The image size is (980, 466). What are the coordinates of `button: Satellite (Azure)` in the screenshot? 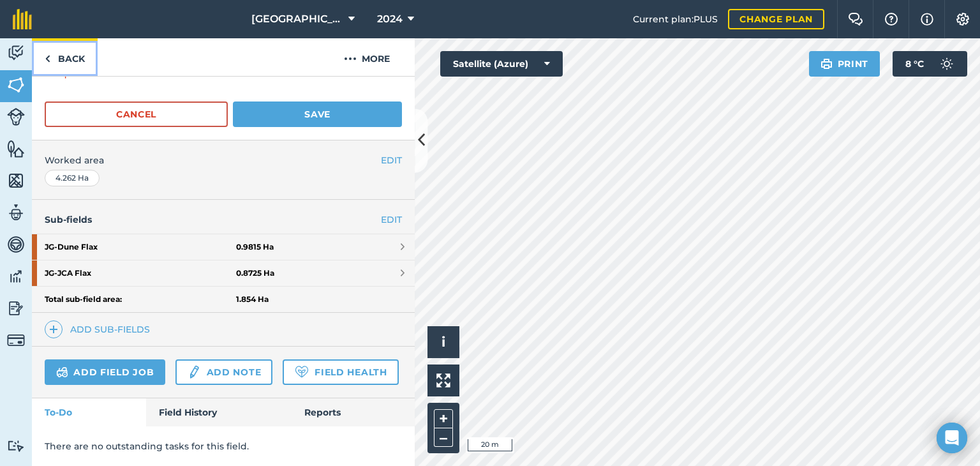 It's located at (501, 64).